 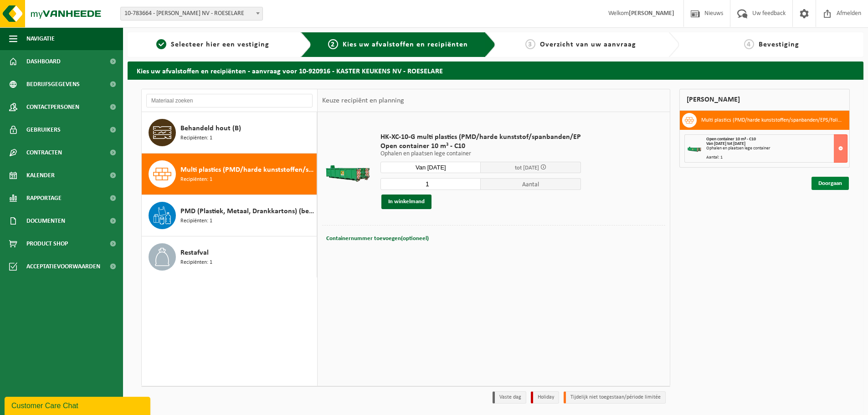 I want to click on h2: Kies uw afvalstoffen en recipiënten - aanvraag voor 10-920916 - KASTER KEUKENS NV - ROESELARE, so click(x=495, y=70).